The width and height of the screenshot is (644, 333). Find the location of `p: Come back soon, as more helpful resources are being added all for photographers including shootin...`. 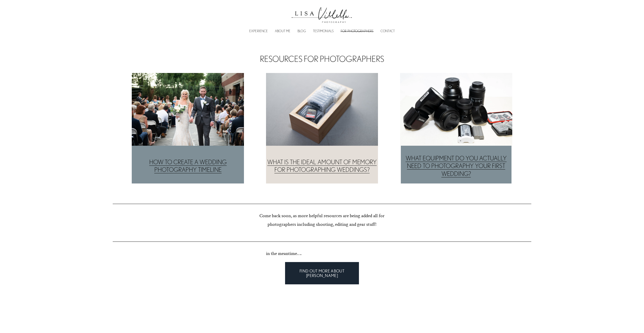

p: Come back soon, as more helpful resources are being added all for photographers including shootin... is located at coordinates (322, 220).